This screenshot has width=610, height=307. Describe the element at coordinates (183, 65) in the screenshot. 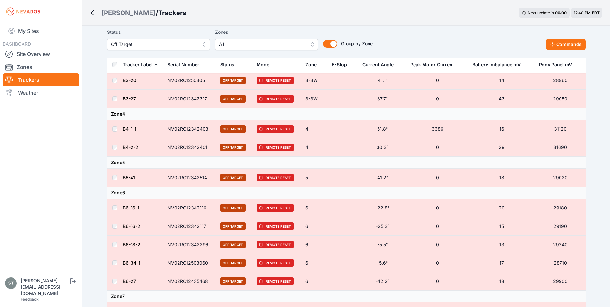

I see `div: Serial Number` at that location.